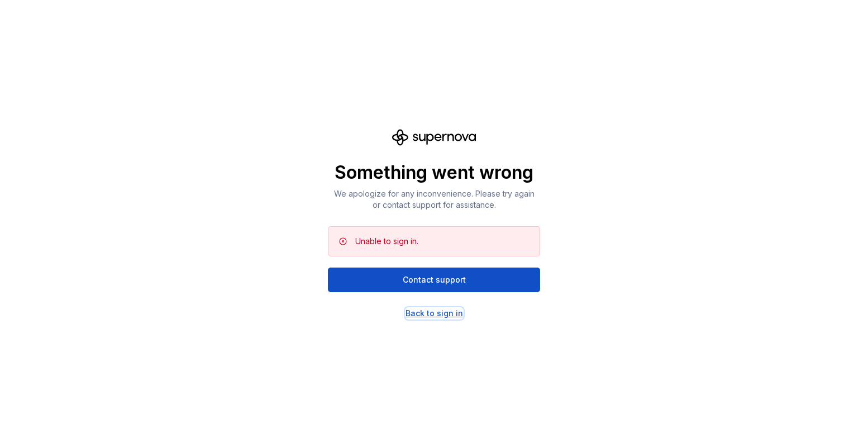 The height and width of the screenshot is (448, 868). What do you see at coordinates (434, 314) in the screenshot?
I see `a: Back to sign in` at bounding box center [434, 314].